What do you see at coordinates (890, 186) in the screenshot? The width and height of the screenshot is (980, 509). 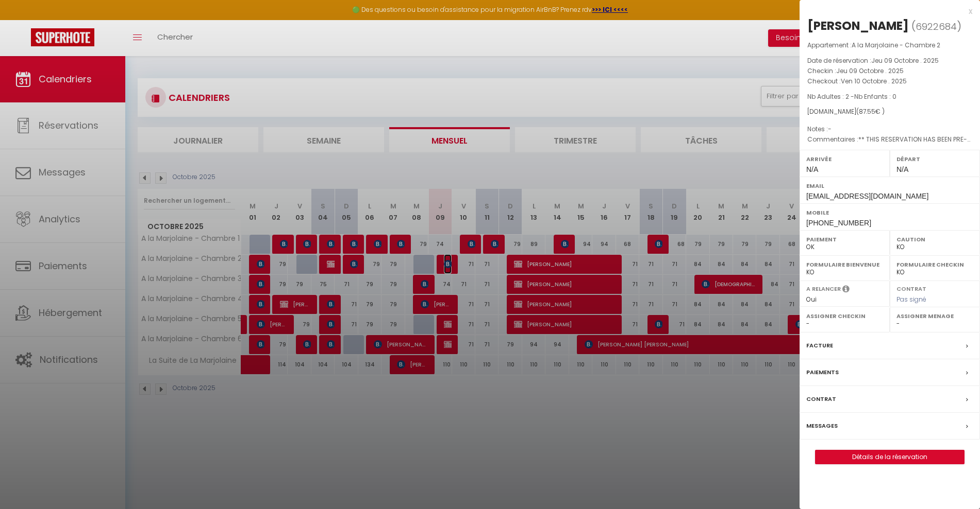 I see `label: Email` at bounding box center [890, 186].